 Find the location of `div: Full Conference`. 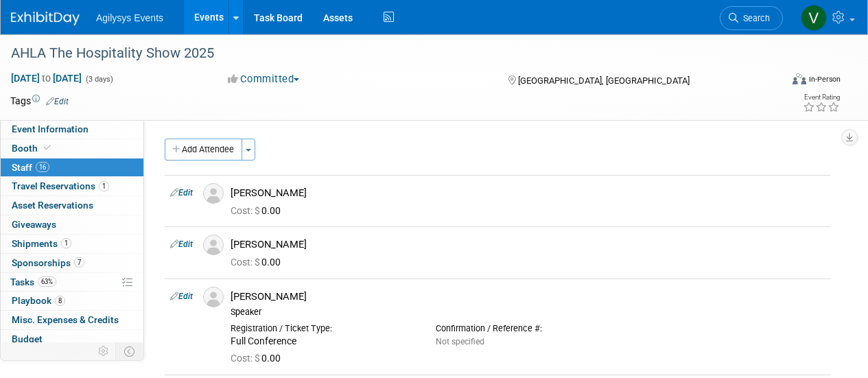

div: Full Conference is located at coordinates (322, 341).